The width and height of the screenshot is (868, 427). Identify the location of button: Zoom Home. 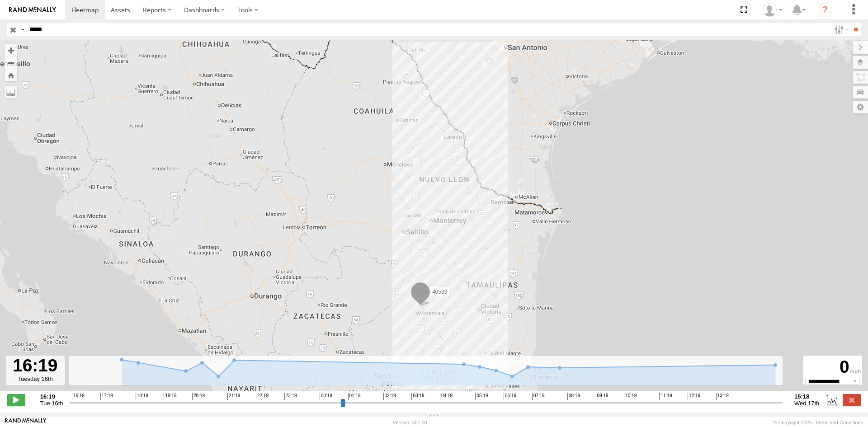
(11, 75).